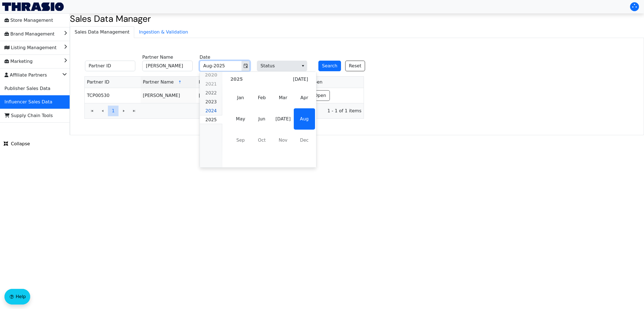  What do you see at coordinates (262, 98) in the screenshot?
I see `td: 2025 Feb` at bounding box center [262, 98].